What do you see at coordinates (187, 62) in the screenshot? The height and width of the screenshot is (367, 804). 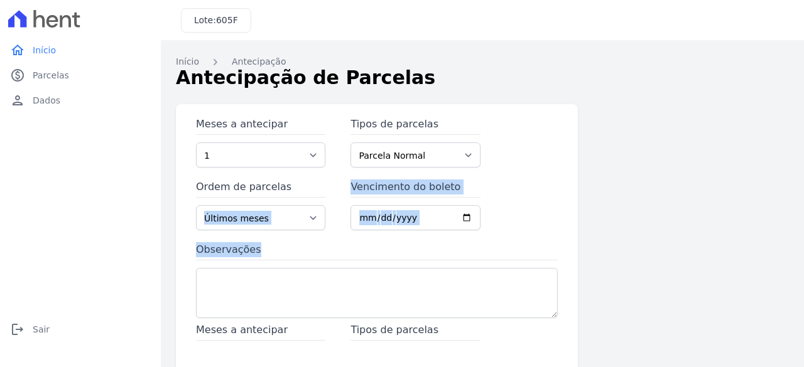 I see `a: Início` at bounding box center [187, 62].